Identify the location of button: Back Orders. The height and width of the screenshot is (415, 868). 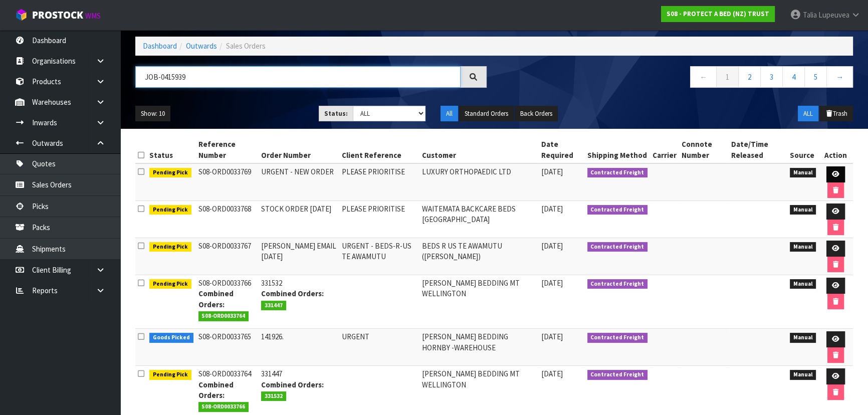
(536, 114).